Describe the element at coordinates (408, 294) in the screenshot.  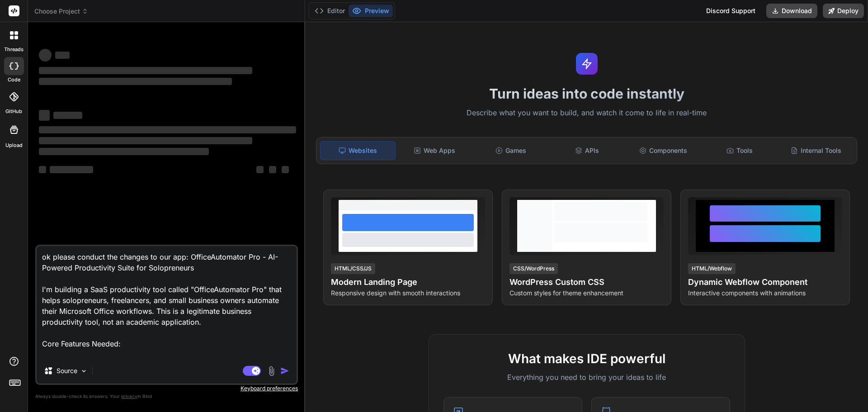
I see `p: Responsive design with smooth interactions` at that location.